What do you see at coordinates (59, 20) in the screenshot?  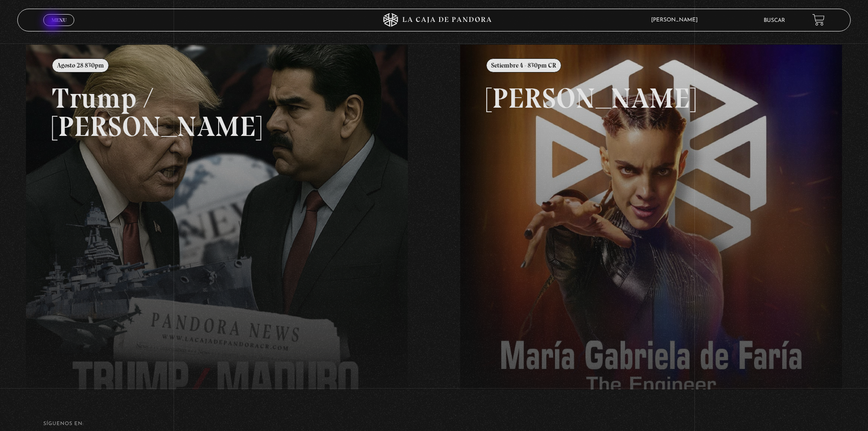 I see `span: Menu` at bounding box center [59, 20].